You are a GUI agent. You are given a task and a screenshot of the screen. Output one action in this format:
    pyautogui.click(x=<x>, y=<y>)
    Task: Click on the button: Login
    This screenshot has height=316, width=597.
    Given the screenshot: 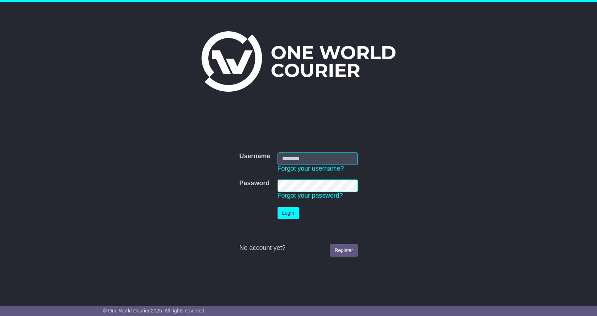 What is the action you would take?
    pyautogui.click(x=288, y=213)
    